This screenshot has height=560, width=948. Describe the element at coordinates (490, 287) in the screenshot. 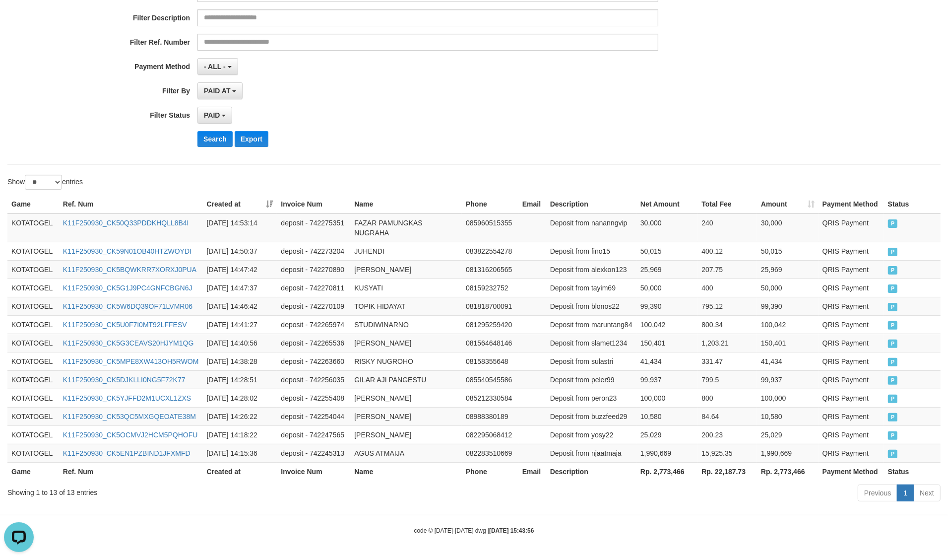

I see `td: 08159232752` at that location.